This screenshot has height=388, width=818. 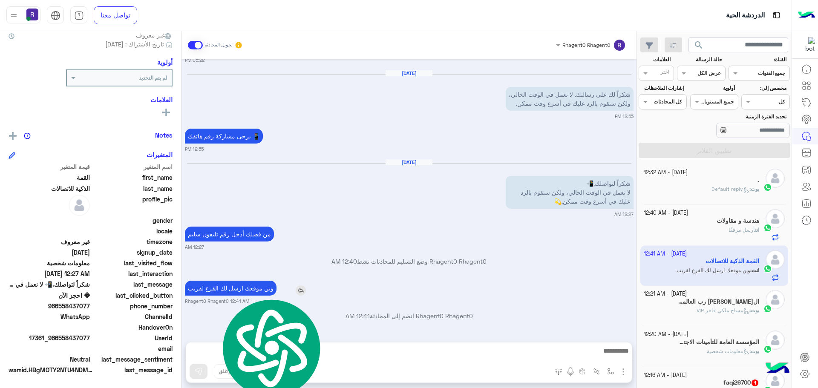 I want to click on span: phone_number, so click(x=132, y=306).